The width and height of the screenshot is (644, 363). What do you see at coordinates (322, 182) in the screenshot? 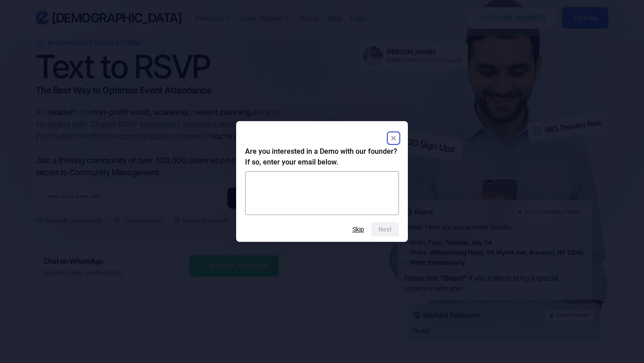
I see `dialog: Are you interested in a Demo with our founder? If so, enter your email below.` at bounding box center [322, 182].